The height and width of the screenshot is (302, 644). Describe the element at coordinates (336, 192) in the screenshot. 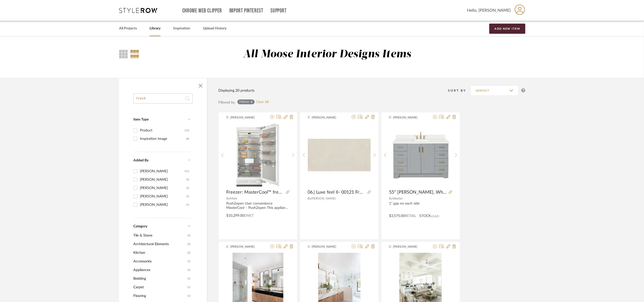

I see `span: 06.| Luxe feel II- 00121 Fresh Cream` at that location.